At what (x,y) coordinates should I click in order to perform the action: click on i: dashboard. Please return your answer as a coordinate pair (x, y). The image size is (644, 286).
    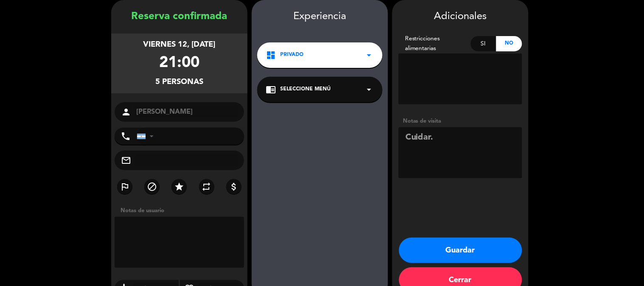
    Looking at the image, I should click on (271, 55).